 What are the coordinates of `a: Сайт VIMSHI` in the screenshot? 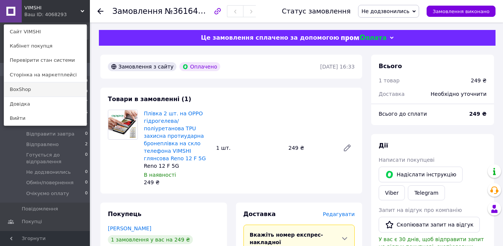 It's located at (45, 32).